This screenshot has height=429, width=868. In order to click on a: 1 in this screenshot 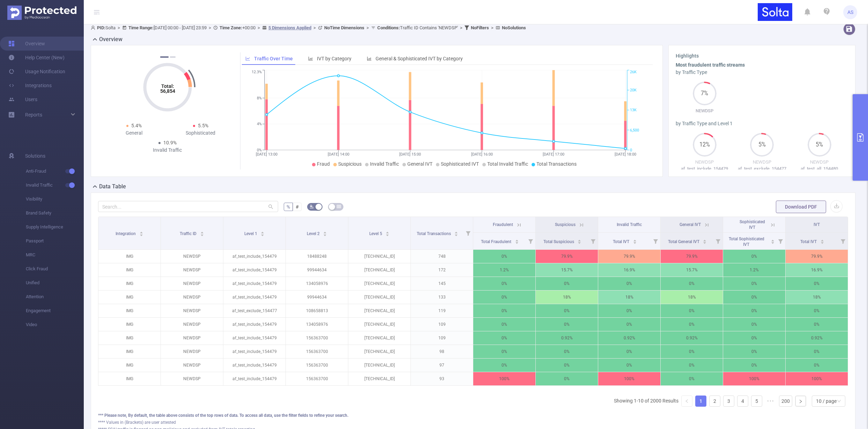, I will do `click(701, 401)`.